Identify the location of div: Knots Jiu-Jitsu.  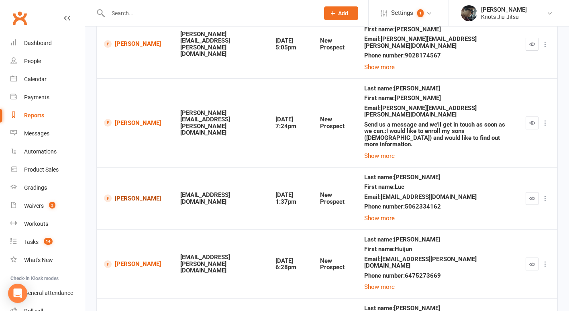
(504, 17).